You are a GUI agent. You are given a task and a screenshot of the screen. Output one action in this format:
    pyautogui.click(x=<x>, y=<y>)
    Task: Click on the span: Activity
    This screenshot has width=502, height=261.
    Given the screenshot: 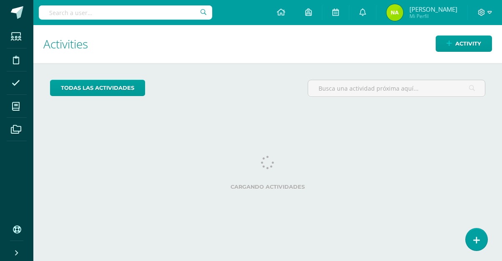 What is the action you would take?
    pyautogui.click(x=469, y=43)
    